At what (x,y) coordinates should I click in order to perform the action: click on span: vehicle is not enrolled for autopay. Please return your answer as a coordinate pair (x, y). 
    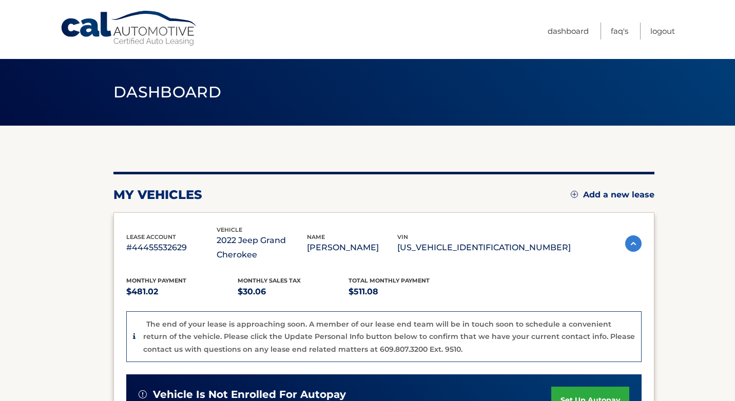
    Looking at the image, I should click on (250, 395).